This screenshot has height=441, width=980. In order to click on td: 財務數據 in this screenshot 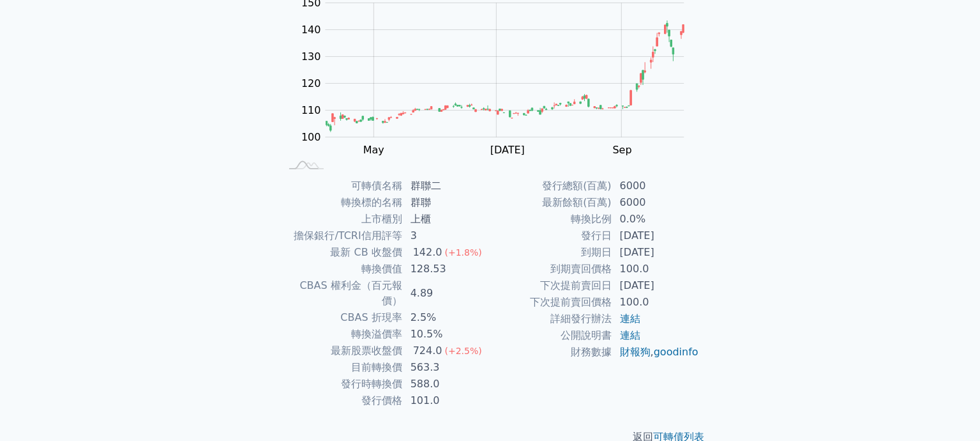, I will do `click(551, 352)`.